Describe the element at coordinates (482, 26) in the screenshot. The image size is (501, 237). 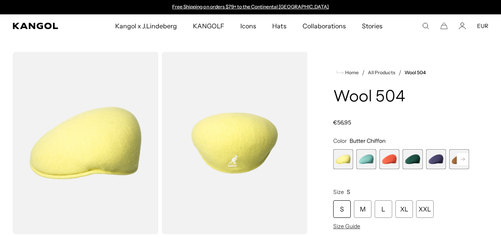
I see `button: EUR` at that location.